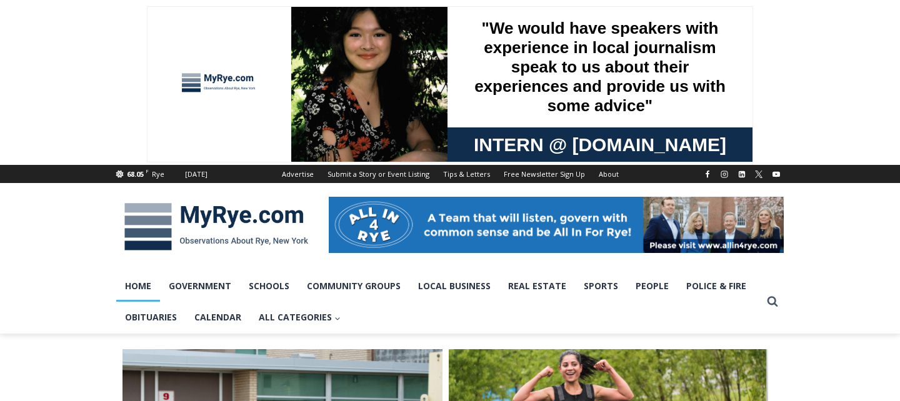  I want to click on a: Linkedin, so click(742, 174).